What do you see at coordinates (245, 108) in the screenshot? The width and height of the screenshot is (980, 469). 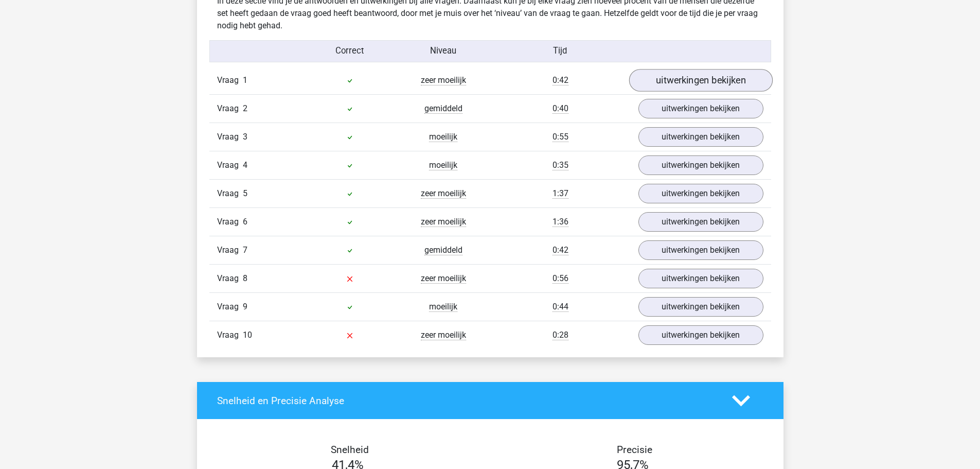 I see `span: 2` at bounding box center [245, 108].